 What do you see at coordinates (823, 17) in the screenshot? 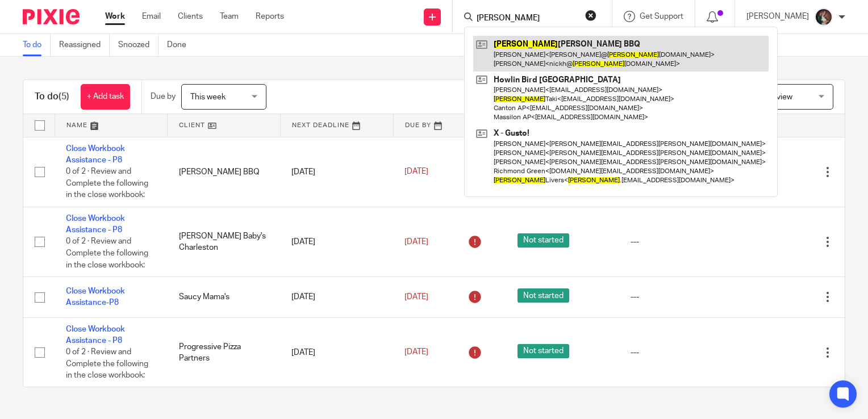
I see `img: Profile%20picture%20JUS.JPG` at bounding box center [823, 17].